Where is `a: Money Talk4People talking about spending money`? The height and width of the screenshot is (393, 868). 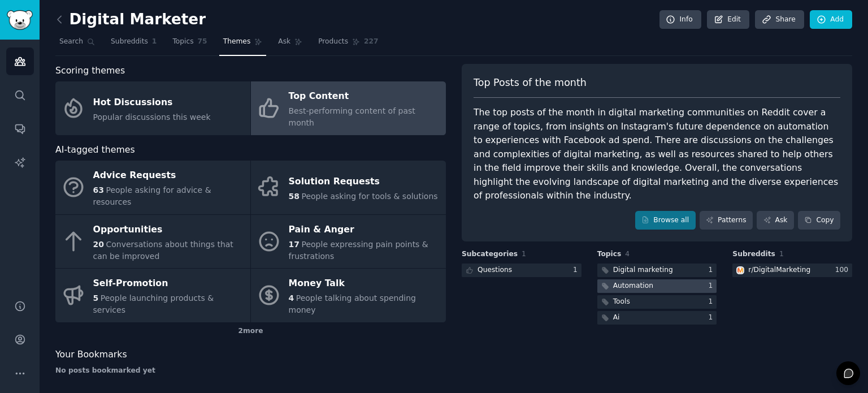
a: Money Talk4People talking about spending money is located at coordinates (348, 295).